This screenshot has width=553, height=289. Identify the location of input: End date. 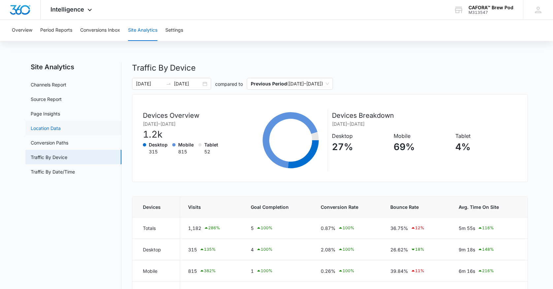
(187, 84).